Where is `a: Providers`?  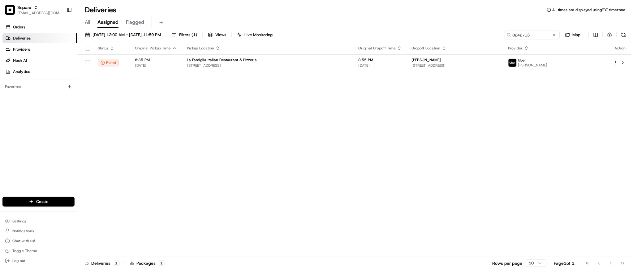
a: Providers is located at coordinates (40, 49).